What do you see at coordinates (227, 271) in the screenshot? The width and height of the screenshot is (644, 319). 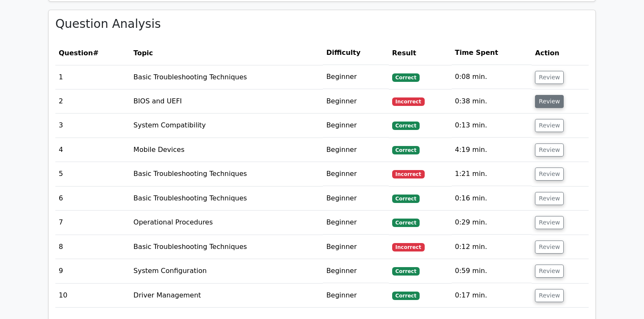 I see `td: System Configuration` at bounding box center [227, 271].